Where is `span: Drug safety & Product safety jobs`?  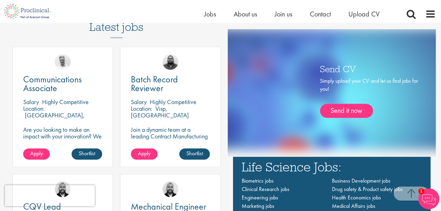
span: Drug safety & Product safety jobs is located at coordinates (367, 189).